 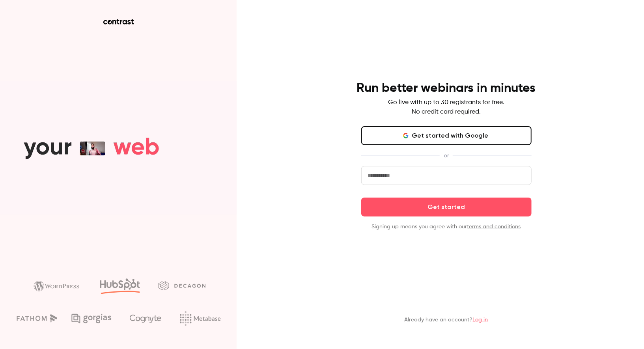 I want to click on h4: Run better webinars in minutes, so click(x=447, y=88).